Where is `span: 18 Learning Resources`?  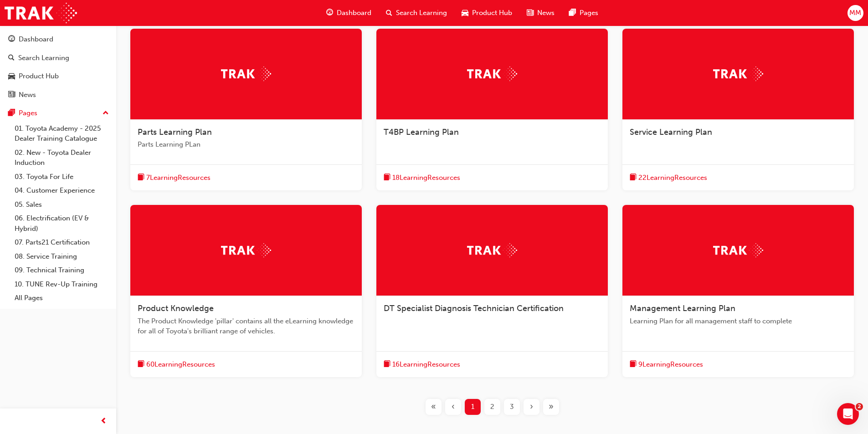
span: 18 Learning Resources is located at coordinates (426, 178).